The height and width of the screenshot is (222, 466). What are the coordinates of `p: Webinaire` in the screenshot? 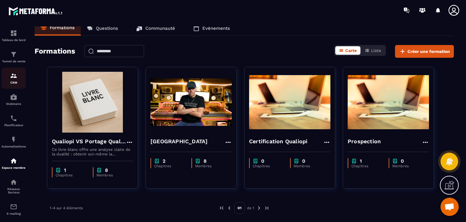 It's located at (14, 104).